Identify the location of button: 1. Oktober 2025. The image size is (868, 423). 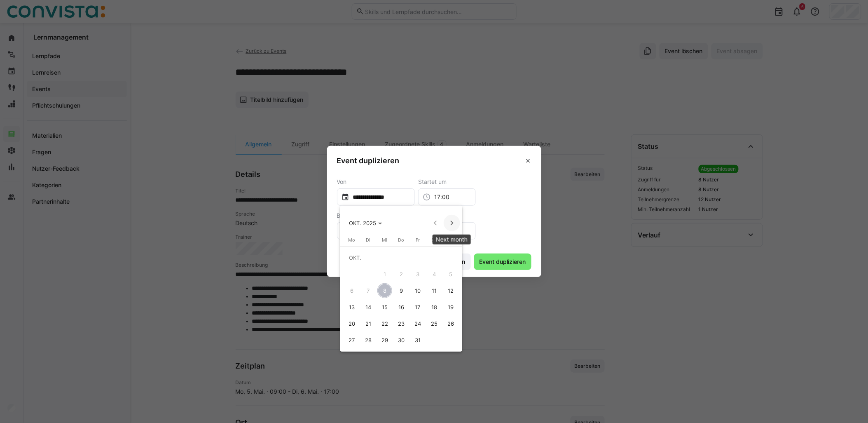
(385, 274).